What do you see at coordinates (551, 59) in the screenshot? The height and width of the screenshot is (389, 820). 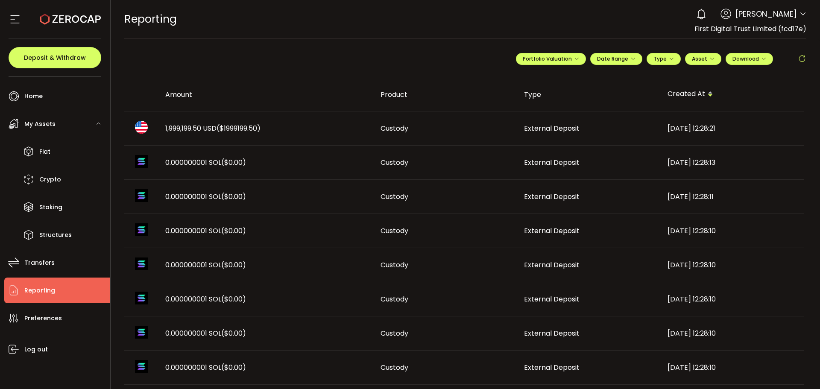 I see `button: Portfolio Valuation` at bounding box center [551, 59].